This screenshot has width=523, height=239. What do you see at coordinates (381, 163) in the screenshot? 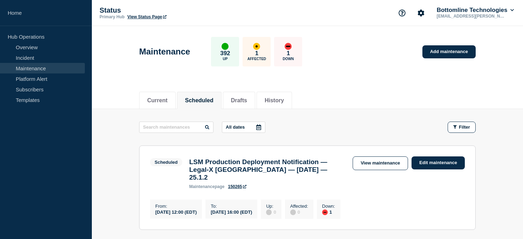
I see `a: View maintenance` at bounding box center [381, 163].